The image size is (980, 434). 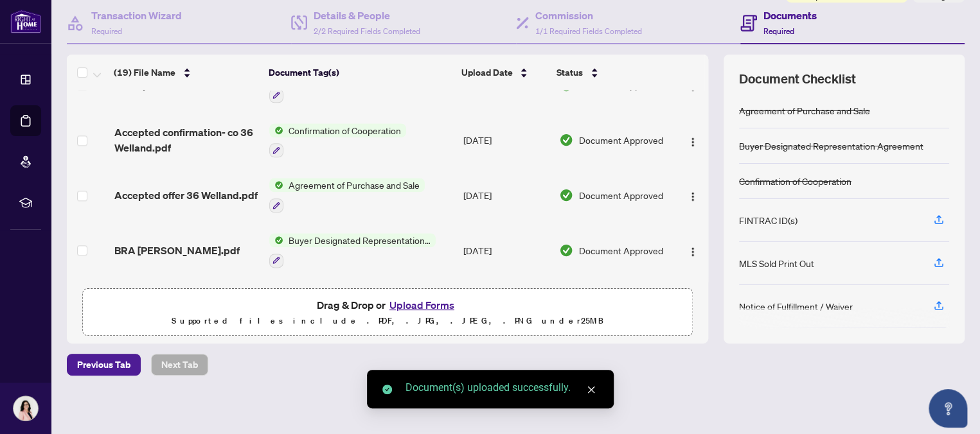 I want to click on div: FINTRAC ID(s), so click(x=768, y=220).